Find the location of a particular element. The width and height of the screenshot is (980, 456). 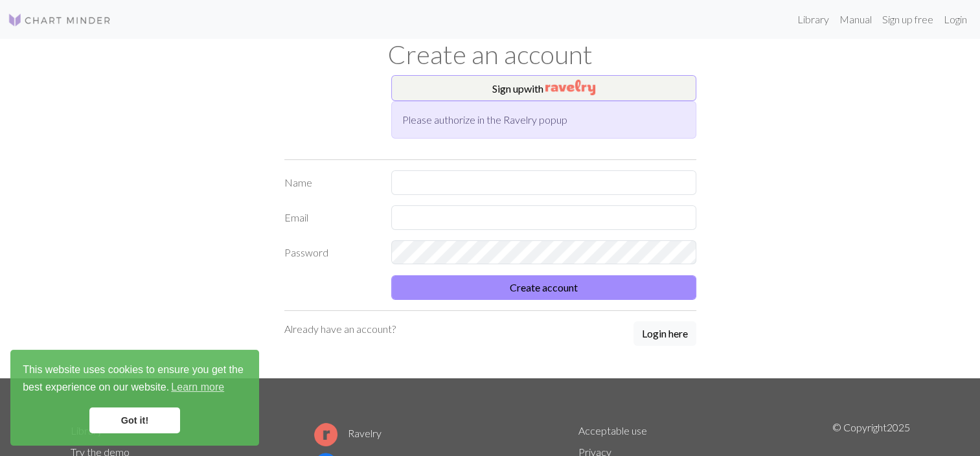

img: Ravelry is located at coordinates (570, 87).